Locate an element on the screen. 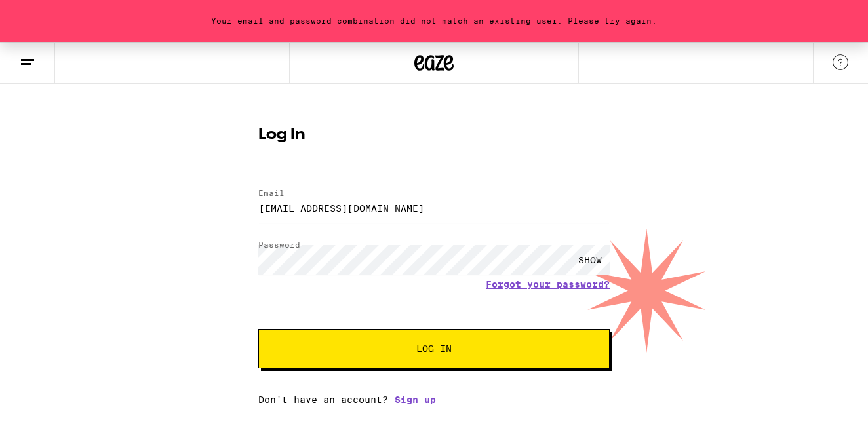  a: Sign up is located at coordinates (415, 400).